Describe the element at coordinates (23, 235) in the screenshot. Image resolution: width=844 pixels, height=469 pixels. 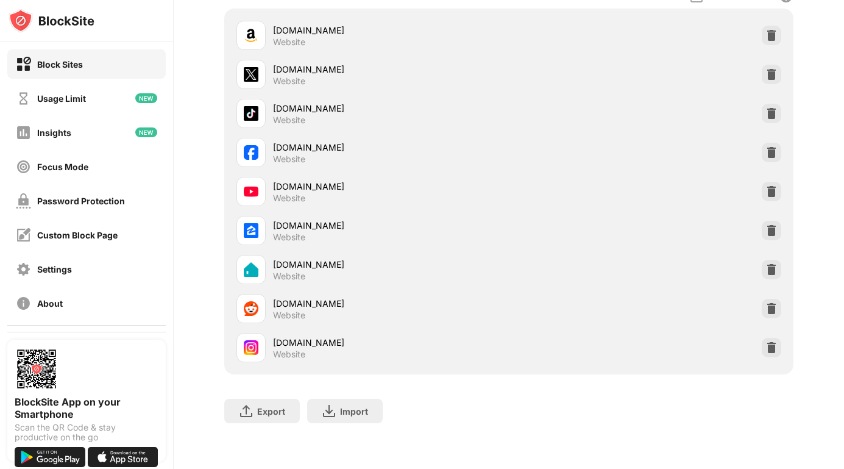
I see `img: customize-block-page-off.svg` at that location.